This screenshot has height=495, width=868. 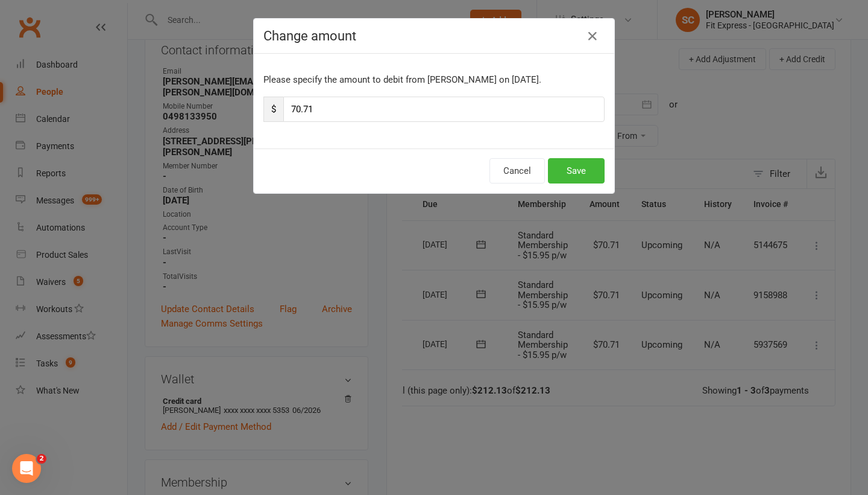 What do you see at coordinates (41, 459) in the screenshot?
I see `span: 2` at bounding box center [41, 459].